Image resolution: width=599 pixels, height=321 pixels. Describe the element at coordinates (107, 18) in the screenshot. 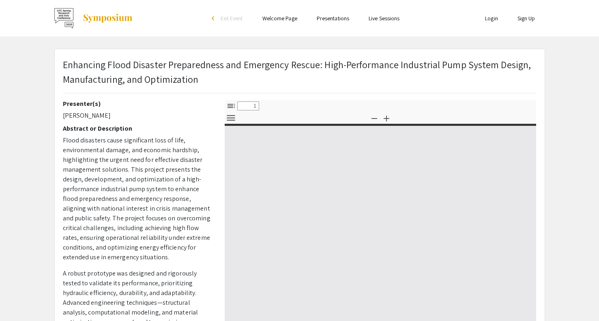

I see `img: Symposium by ForagerOne` at that location.